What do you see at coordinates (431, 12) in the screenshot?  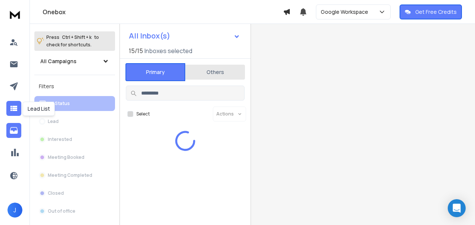 I see `button: Get Free Credits` at bounding box center [431, 12].